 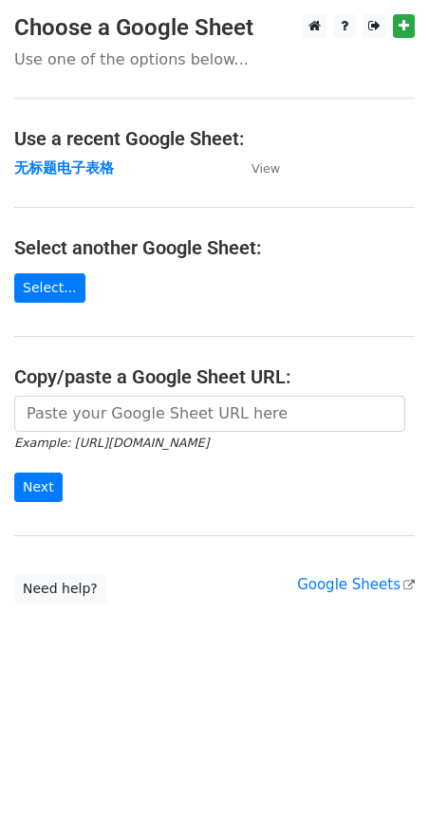 What do you see at coordinates (266, 168) in the screenshot?
I see `small: View` at bounding box center [266, 168].